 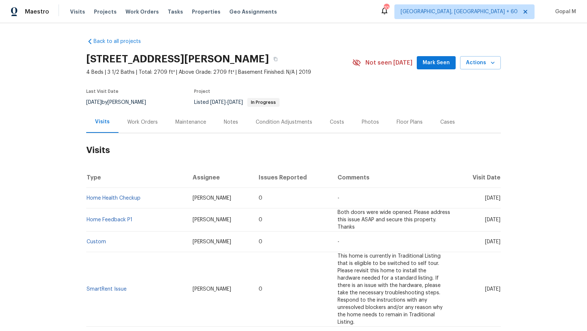 I want to click on span: Both doors were wide opened. Please address this issue ASAP and secure this property. Thanks, so click(x=394, y=220).